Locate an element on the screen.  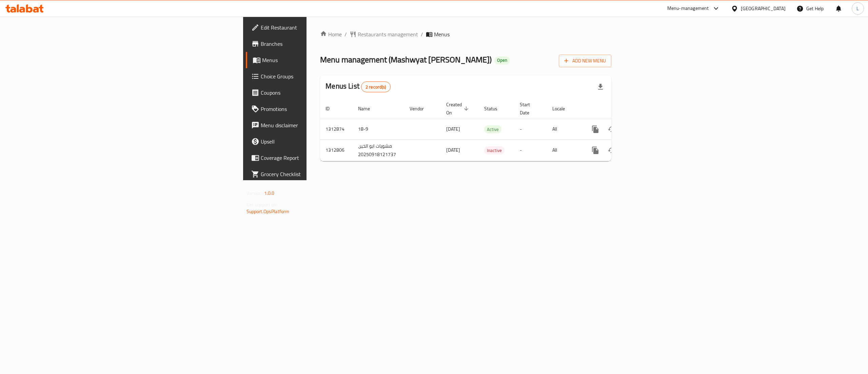
span: Promotions is located at coordinates (322, 109).